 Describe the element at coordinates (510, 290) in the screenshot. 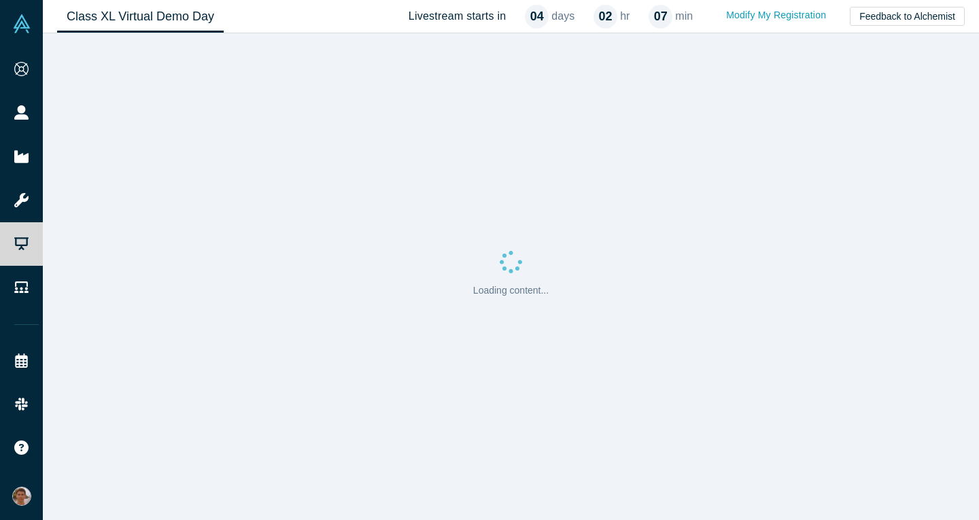

I see `p: Loading content...` at that location.